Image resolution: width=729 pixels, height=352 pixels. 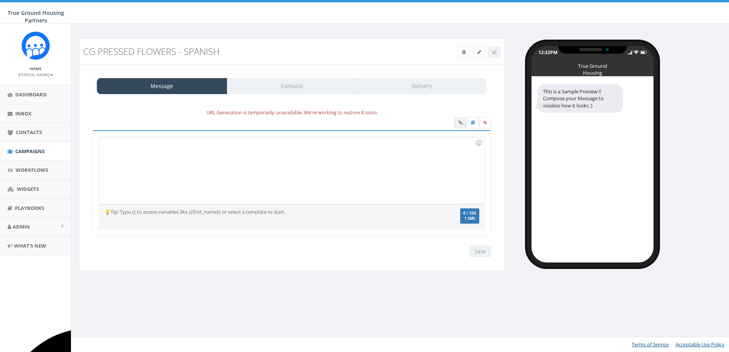 I want to click on span: Playbooks, so click(x=29, y=208).